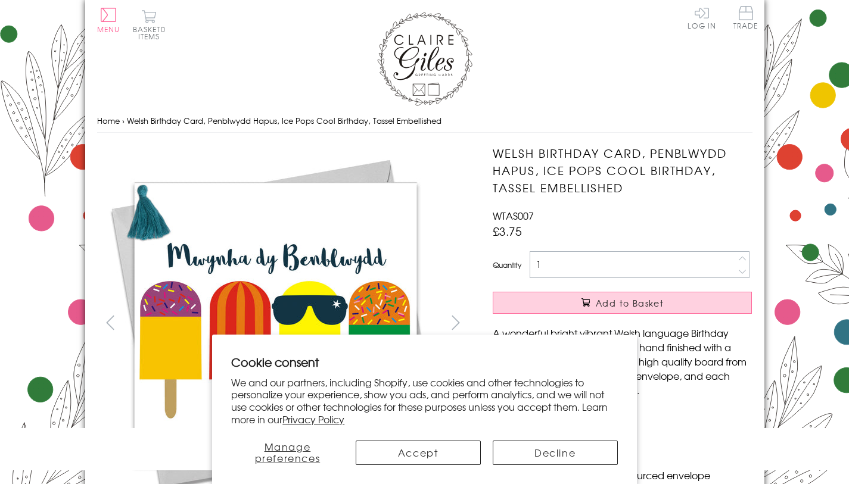 The image size is (849, 484). Describe the element at coordinates (622, 303) in the screenshot. I see `button: Add to Basket` at that location.